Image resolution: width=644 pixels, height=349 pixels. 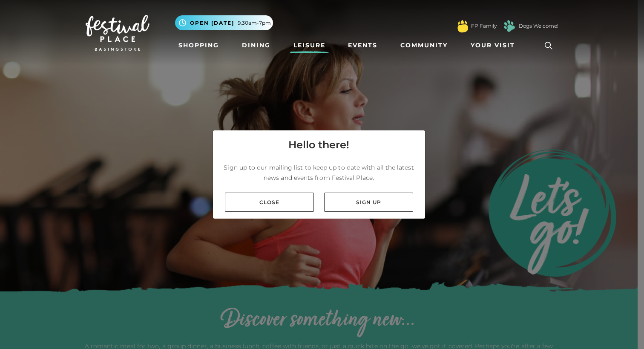 I want to click on span: 9.30am-7pm, so click(x=254, y=23).